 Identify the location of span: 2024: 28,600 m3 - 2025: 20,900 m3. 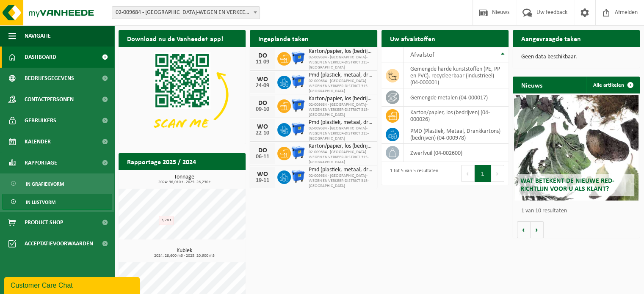
(184, 256).